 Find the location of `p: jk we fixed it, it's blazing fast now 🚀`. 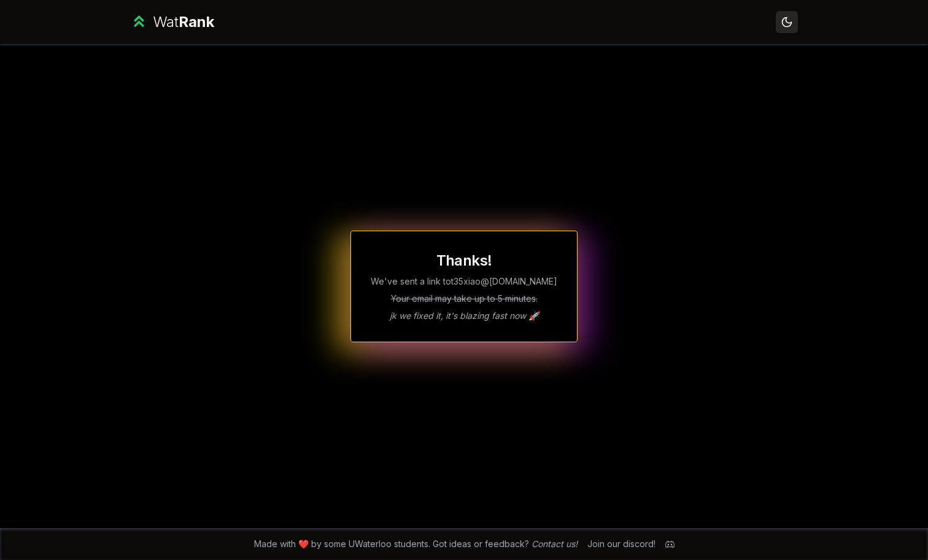

p: jk we fixed it, it's blazing fast now 🚀 is located at coordinates (464, 316).